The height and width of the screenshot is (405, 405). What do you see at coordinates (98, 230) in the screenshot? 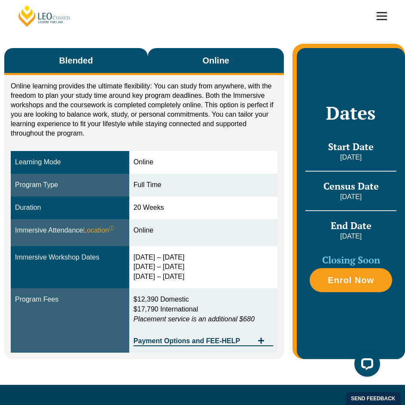
I see `span: Location` at bounding box center [98, 230].